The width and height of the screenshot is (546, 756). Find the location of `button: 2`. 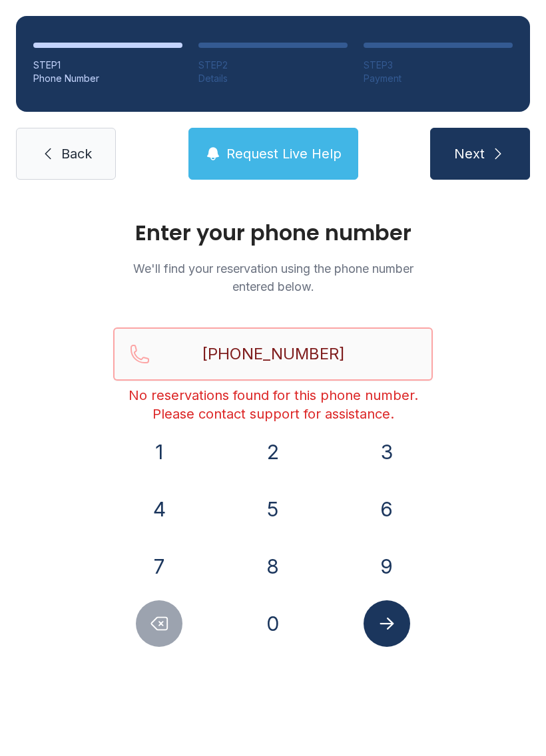

button: 2 is located at coordinates (273, 452).